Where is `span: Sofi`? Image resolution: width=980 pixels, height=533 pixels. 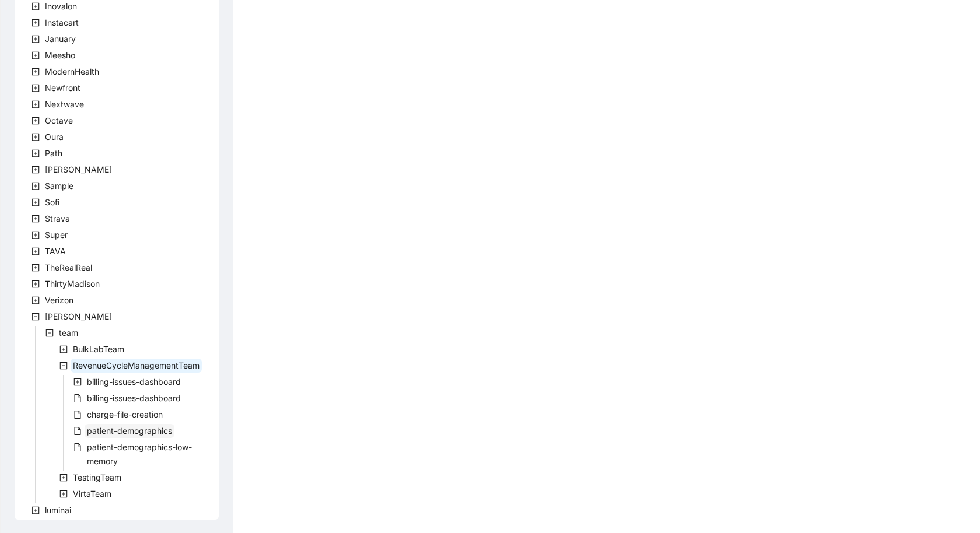
span: Sofi is located at coordinates (52, 202).